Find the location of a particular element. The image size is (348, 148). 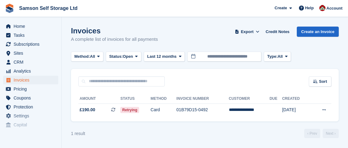

span: Last 12 months is located at coordinates (162, 57).